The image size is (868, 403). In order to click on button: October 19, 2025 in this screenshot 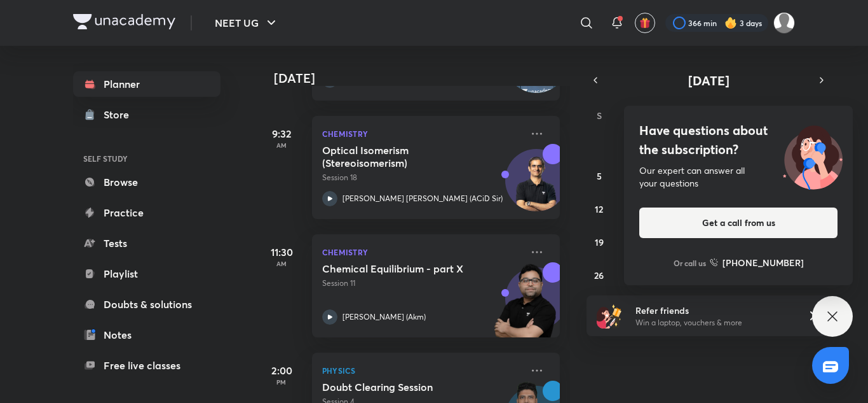, I will do `click(600, 242)`.